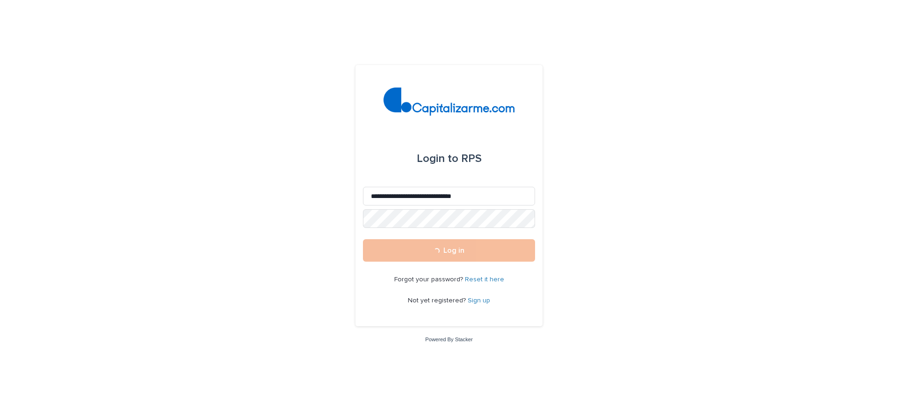 The height and width of the screenshot is (418, 898). Describe the element at coordinates (485, 279) in the screenshot. I see `a: Reset it here` at that location.